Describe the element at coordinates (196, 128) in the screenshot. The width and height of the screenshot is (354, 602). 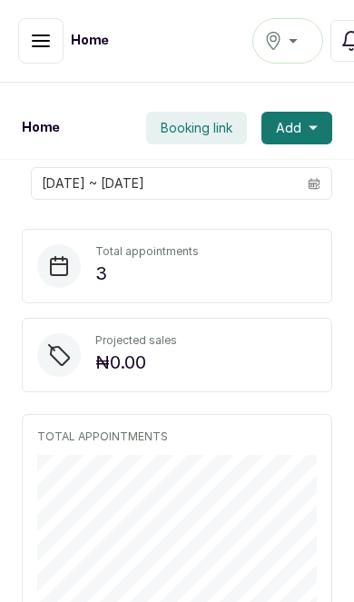
I see `span: Booking link` at that location.